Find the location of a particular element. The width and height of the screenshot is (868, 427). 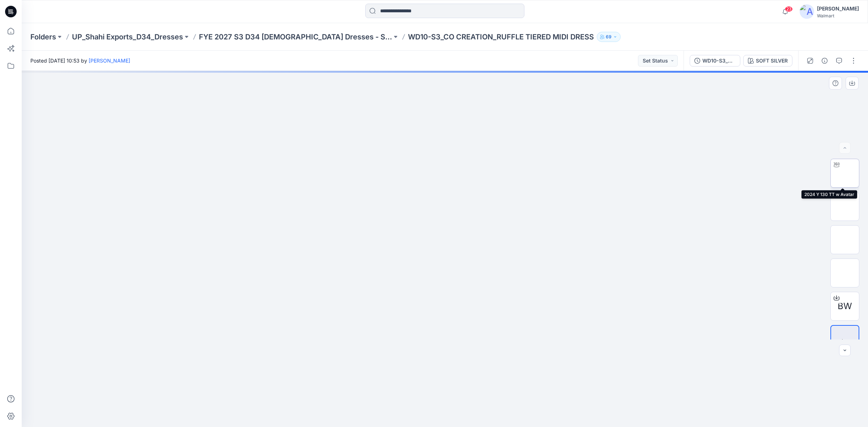

p: Folders is located at coordinates (43, 37).